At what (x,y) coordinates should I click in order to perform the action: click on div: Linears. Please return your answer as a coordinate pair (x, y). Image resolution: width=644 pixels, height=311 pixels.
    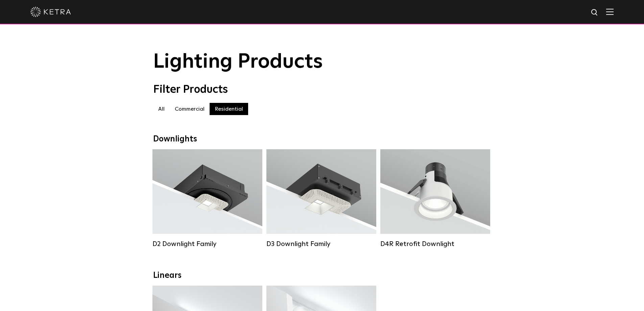
    Looking at the image, I should click on (322, 275).